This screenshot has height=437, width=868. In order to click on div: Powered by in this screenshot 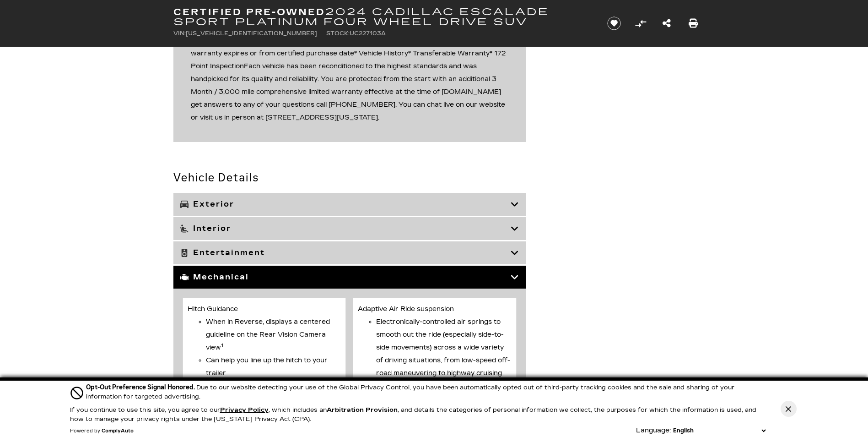, I will do `click(102, 431)`.